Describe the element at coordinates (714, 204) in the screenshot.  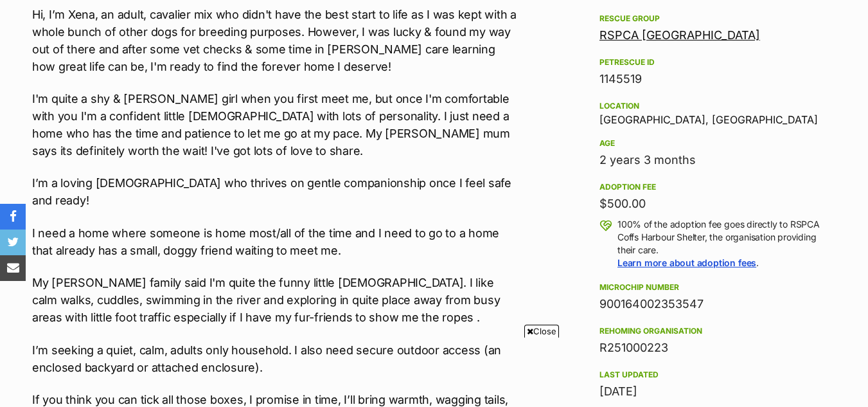
I see `div: $500.00` at that location.